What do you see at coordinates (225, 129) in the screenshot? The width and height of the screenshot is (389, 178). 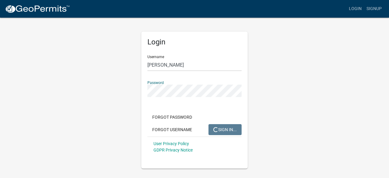 I see `span: SIGN IN...` at bounding box center [225, 129].